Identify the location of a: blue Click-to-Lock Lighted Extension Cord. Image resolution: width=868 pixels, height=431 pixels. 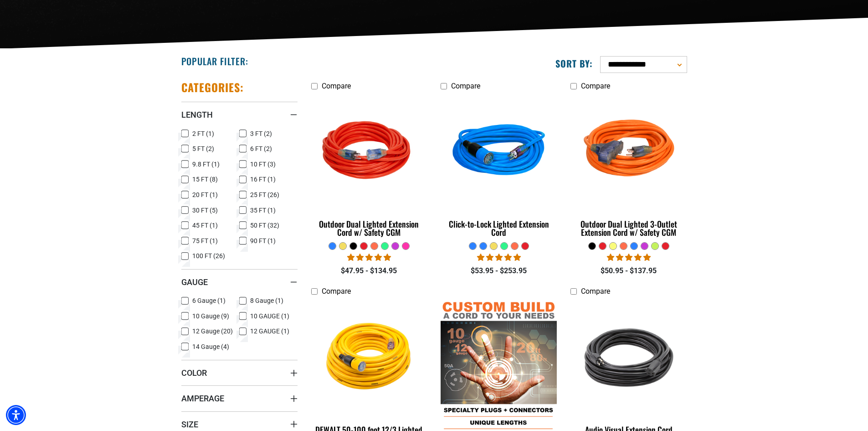
(498, 169).